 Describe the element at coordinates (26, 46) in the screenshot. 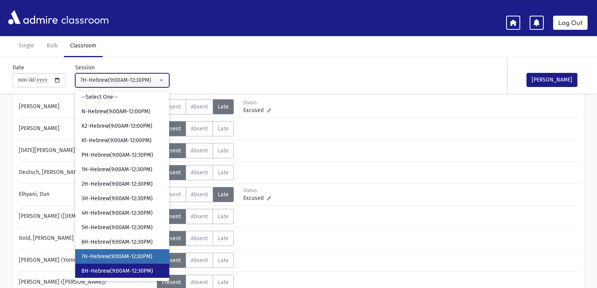

I see `a: Single` at that location.